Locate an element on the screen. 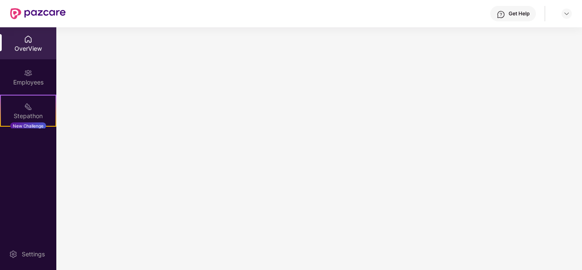  img: New Pazcare Logo is located at coordinates (38, 14).